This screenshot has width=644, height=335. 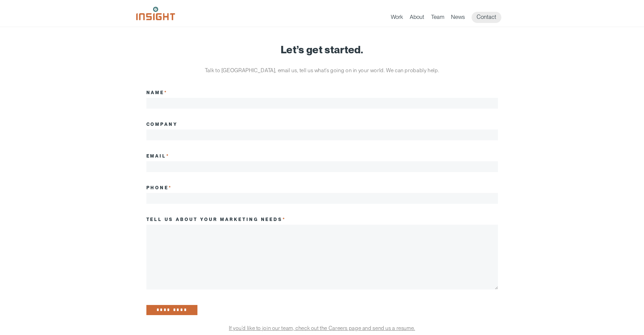 I want to click on h1: Let’s get started., so click(x=322, y=49).